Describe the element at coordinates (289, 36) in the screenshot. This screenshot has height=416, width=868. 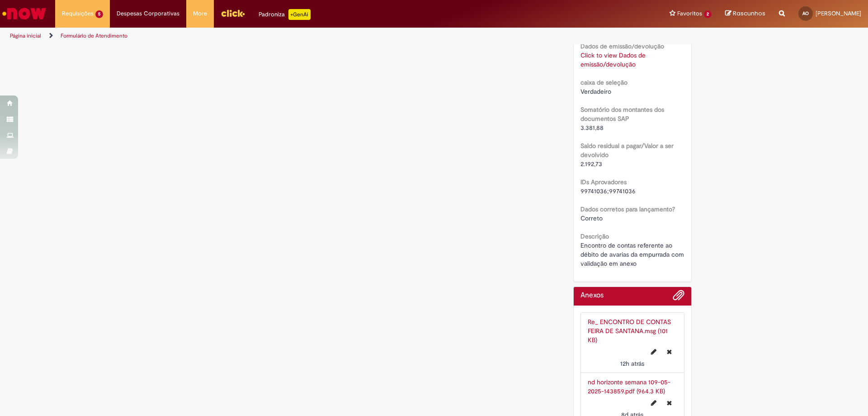
I see `ul: Trilhas de página` at that location.